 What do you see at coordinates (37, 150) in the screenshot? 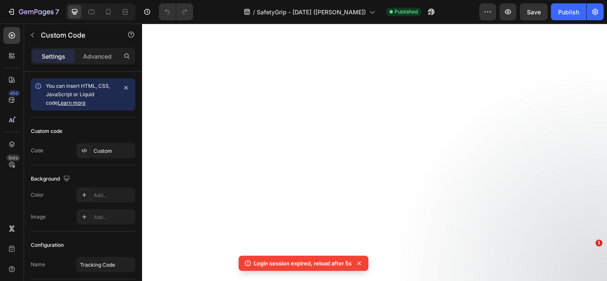
I see `div: Code` at bounding box center [37, 150].